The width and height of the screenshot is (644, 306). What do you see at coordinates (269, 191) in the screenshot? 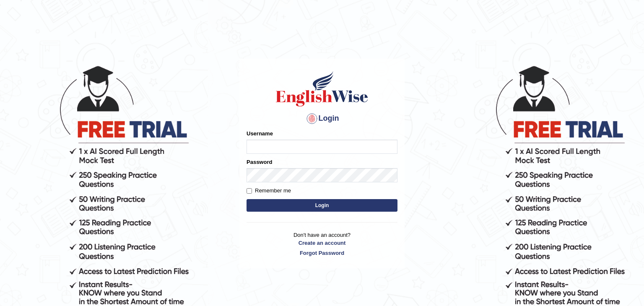
I see `label: Remember me` at bounding box center [269, 191].